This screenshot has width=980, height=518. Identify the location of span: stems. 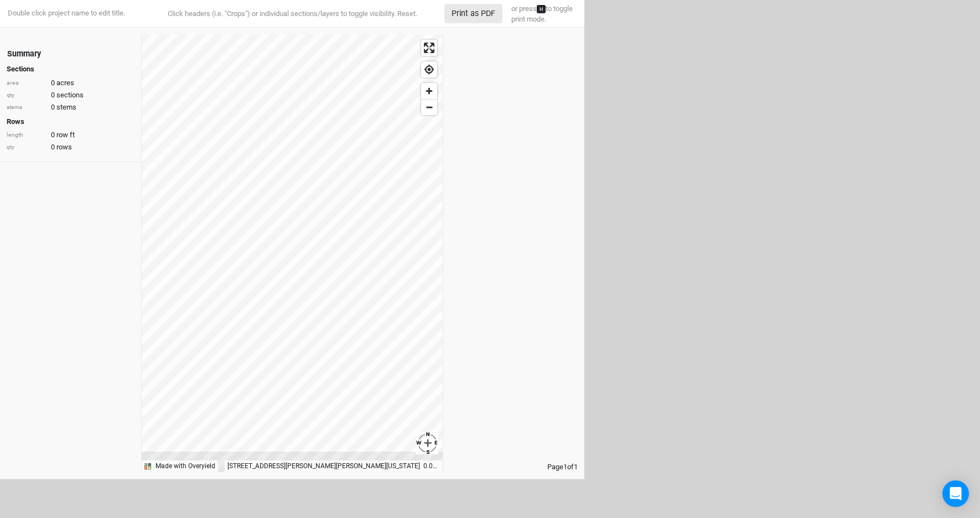
(67, 108).